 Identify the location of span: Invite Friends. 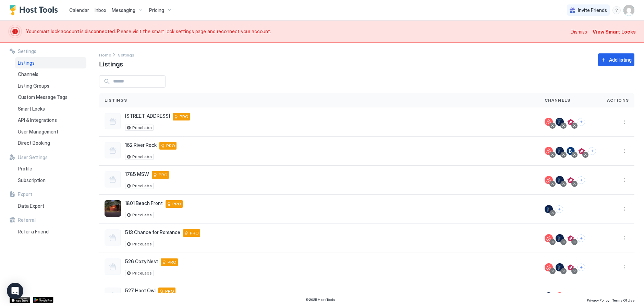
(593, 10).